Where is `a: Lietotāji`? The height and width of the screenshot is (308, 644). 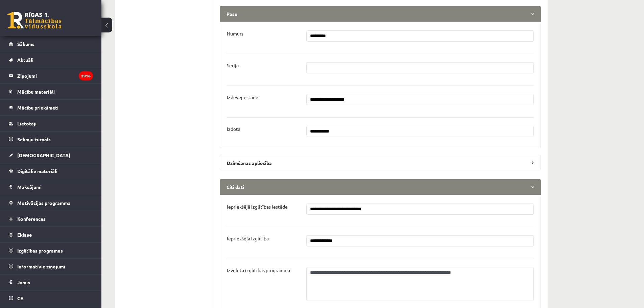
a: Lietotāji is located at coordinates (51, 123).